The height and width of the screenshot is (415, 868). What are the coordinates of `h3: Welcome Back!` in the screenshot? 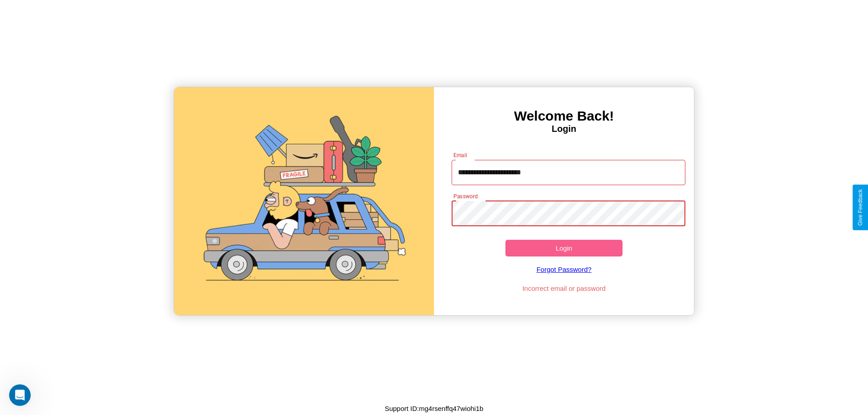 It's located at (564, 116).